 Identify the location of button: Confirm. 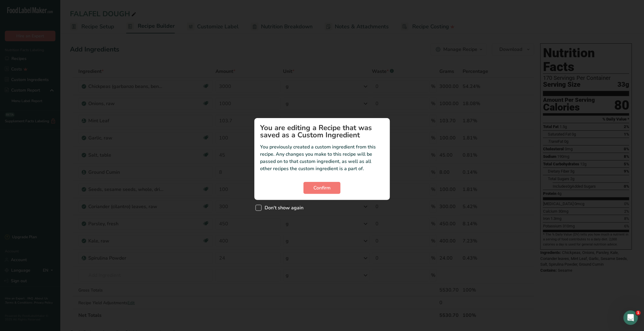
(322, 188).